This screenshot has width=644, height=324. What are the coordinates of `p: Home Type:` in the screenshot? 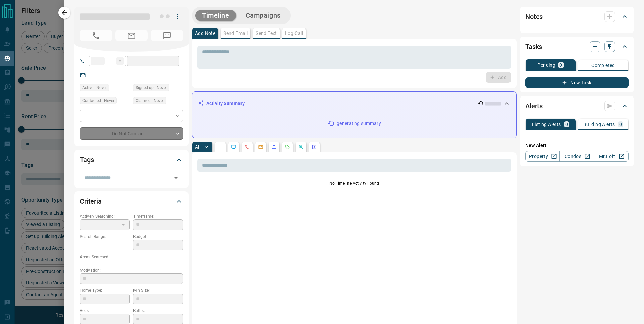 It's located at (105, 291).